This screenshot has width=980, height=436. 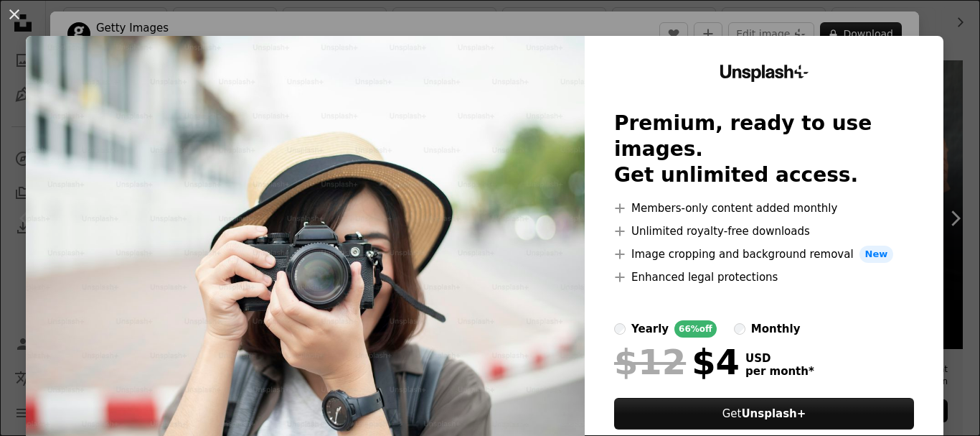 I want to click on span: per month *, so click(x=779, y=371).